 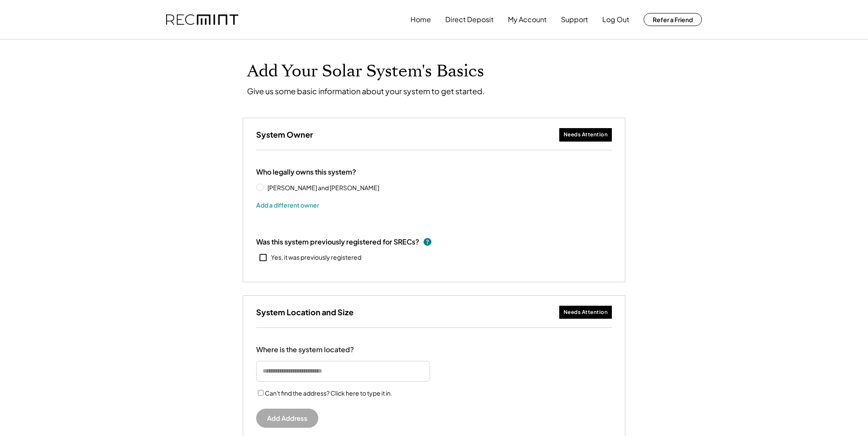 I want to click on button: Direct Deposit, so click(x=469, y=20).